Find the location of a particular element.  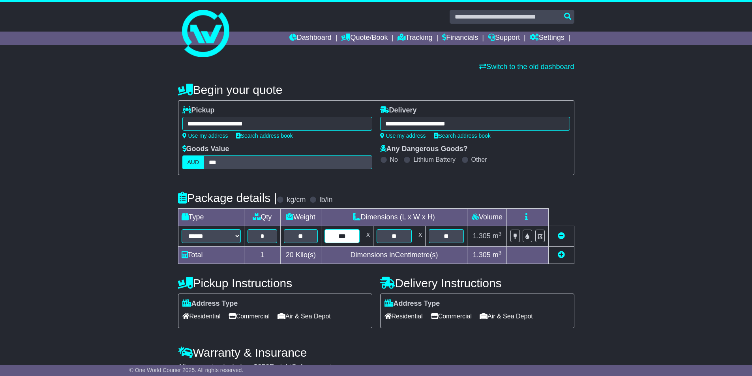

label: No is located at coordinates (394, 160).